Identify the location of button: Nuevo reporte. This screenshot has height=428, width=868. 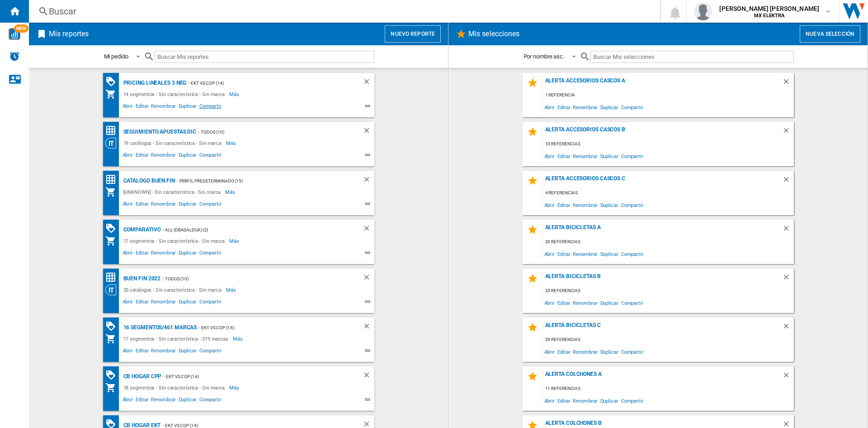
(413, 34).